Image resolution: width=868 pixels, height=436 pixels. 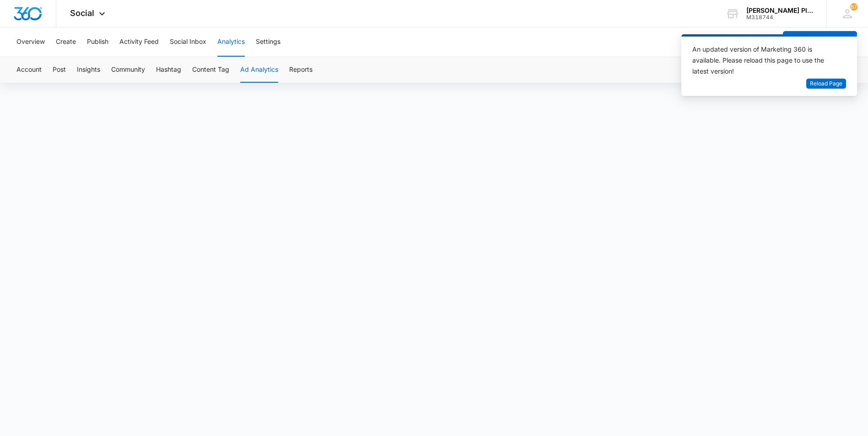 What do you see at coordinates (169, 70) in the screenshot?
I see `button: Hashtag` at bounding box center [169, 70].